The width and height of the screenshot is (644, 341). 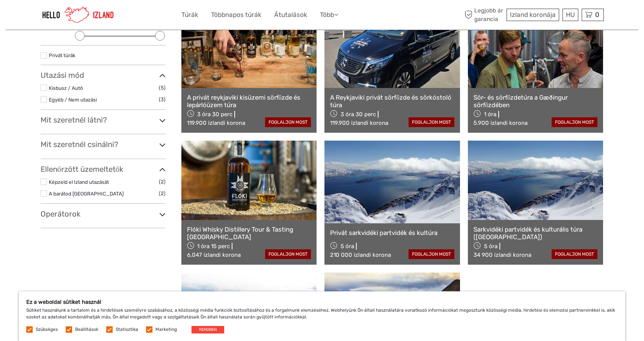 What do you see at coordinates (321, 313) in the screenshot?
I see `font: Sütiket használunk a tartalom és a hirdetések személyre szabásához, a közösségi média funkciók bi...` at bounding box center [321, 313].